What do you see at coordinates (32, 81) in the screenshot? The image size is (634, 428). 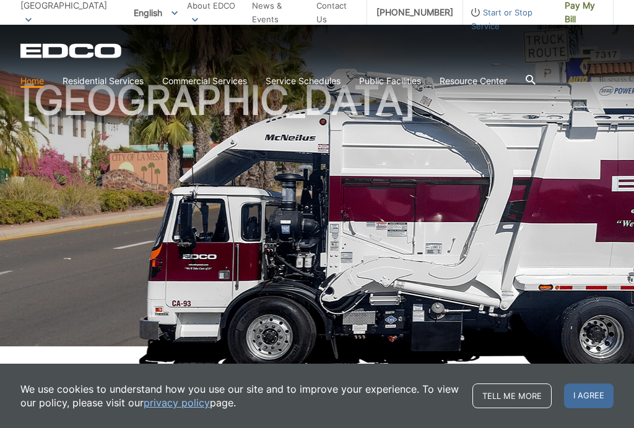 I see `a: Home` at bounding box center [32, 81].